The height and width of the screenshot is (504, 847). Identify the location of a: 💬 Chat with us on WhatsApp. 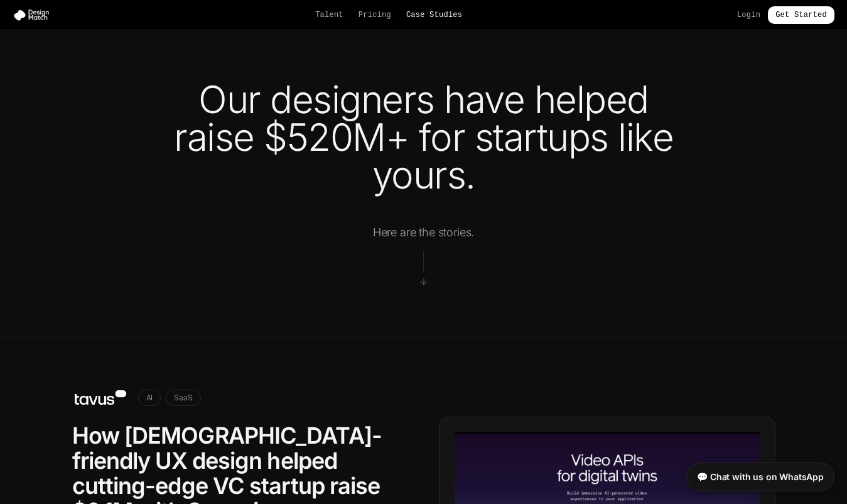
(760, 477).